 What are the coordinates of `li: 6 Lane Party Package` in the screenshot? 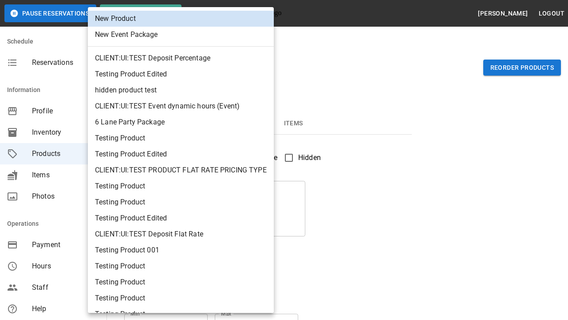 It's located at (181, 122).